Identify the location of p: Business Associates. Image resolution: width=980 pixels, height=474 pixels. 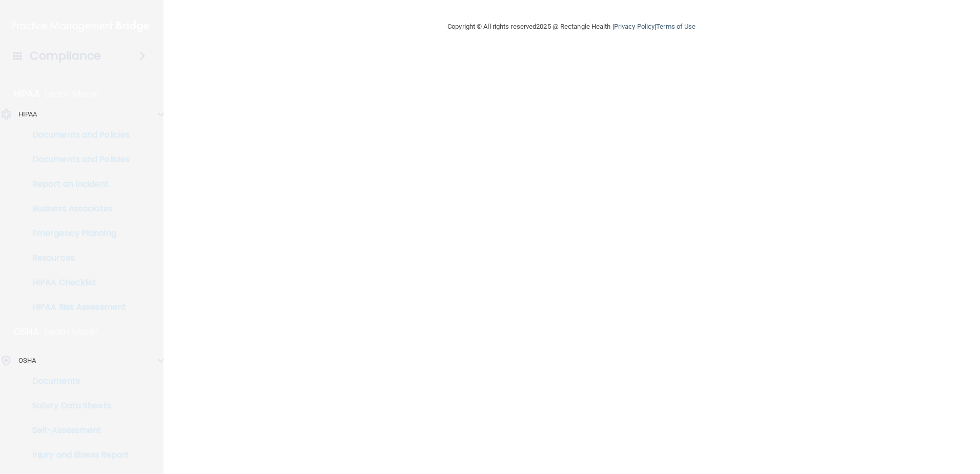
(76, 208).